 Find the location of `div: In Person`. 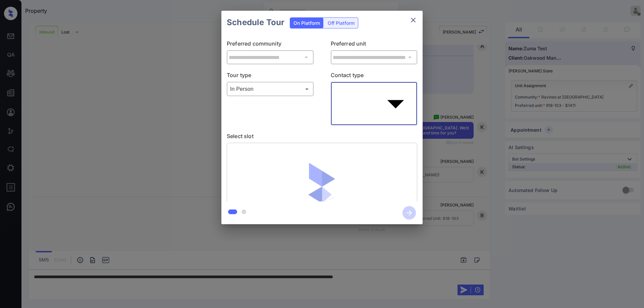

div: In Person is located at coordinates (270, 89).